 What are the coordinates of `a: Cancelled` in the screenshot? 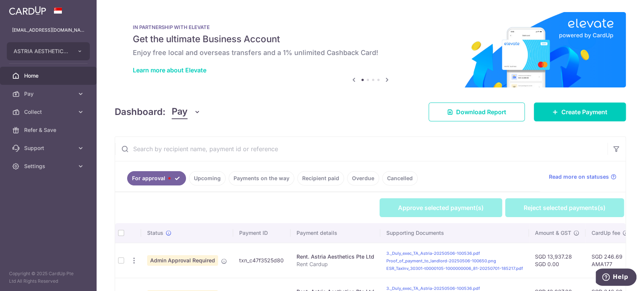 It's located at (400, 179).